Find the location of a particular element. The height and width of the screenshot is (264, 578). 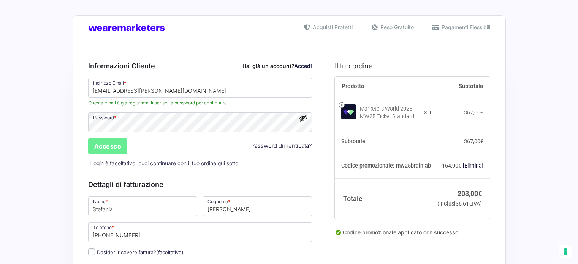

a: Password dimenticata? is located at coordinates (281, 146).